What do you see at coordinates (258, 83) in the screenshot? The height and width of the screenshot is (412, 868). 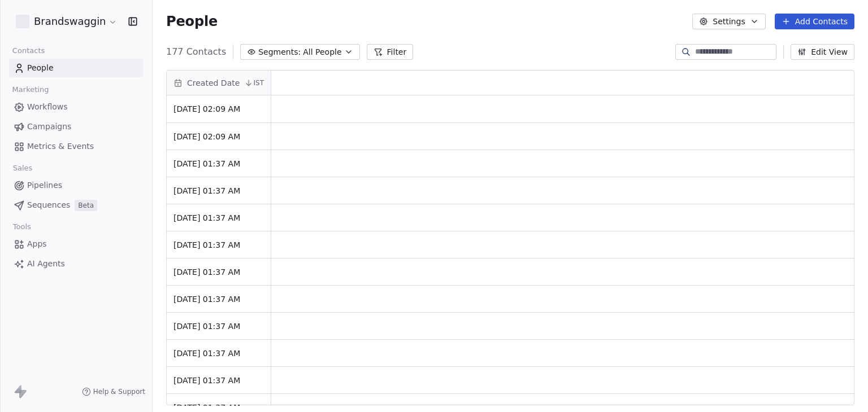 I see `span: IST` at bounding box center [258, 83].